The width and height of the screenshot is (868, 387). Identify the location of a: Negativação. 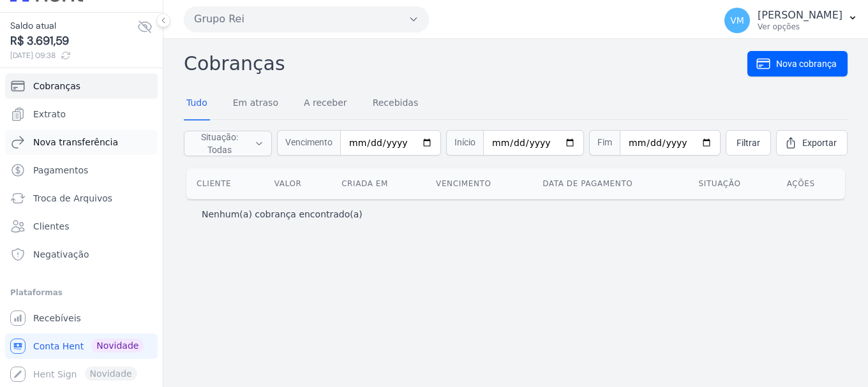
(81, 255).